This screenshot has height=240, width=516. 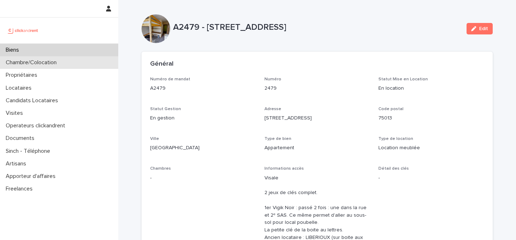 I want to click on span: Numéro, so click(x=273, y=79).